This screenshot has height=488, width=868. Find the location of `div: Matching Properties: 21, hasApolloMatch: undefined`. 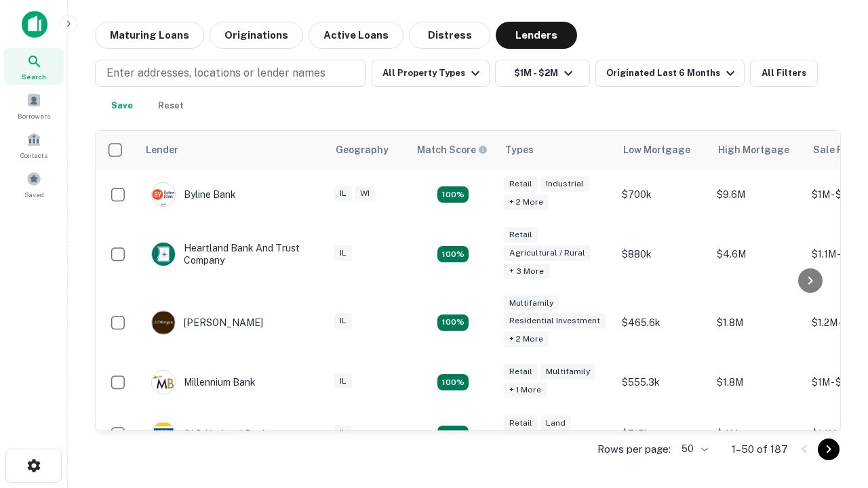

div: Matching Properties: 21, hasApolloMatch: undefined is located at coordinates (453, 195).